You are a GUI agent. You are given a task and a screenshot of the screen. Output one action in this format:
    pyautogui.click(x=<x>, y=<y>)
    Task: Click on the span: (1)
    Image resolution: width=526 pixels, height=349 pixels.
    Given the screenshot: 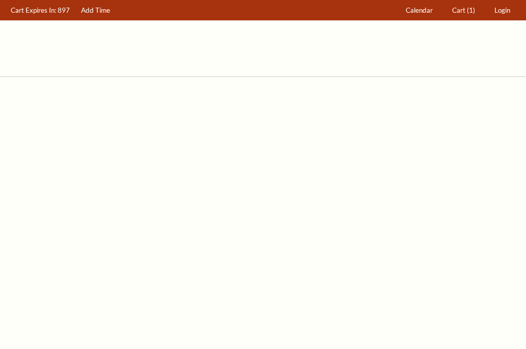 What is the action you would take?
    pyautogui.click(x=471, y=10)
    